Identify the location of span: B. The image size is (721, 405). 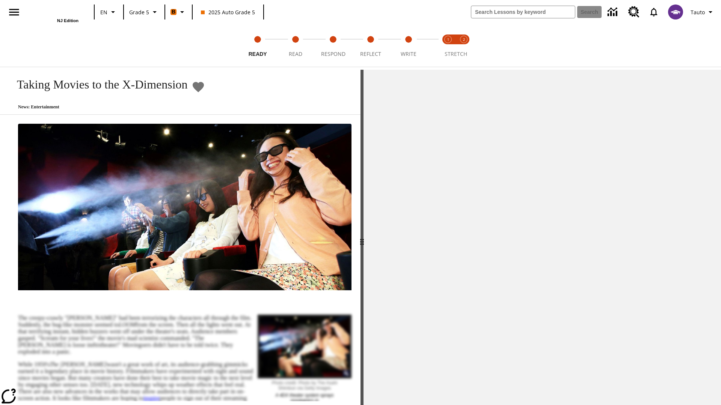
(173, 12).